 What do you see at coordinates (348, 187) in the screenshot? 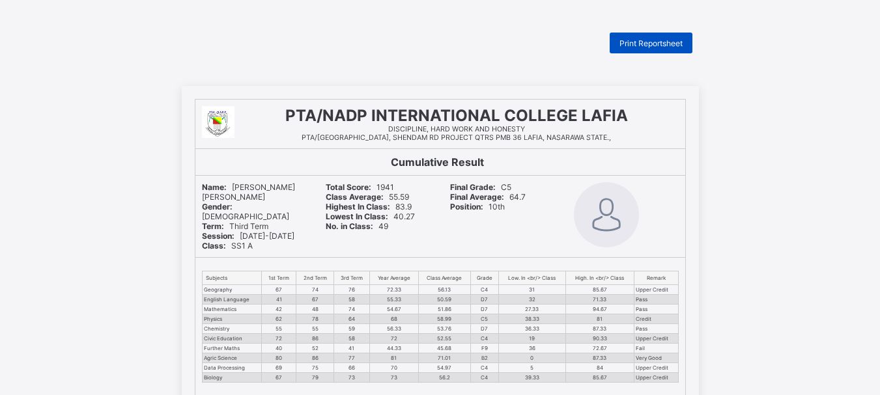
I see `b: Total Score:` at bounding box center [348, 187].